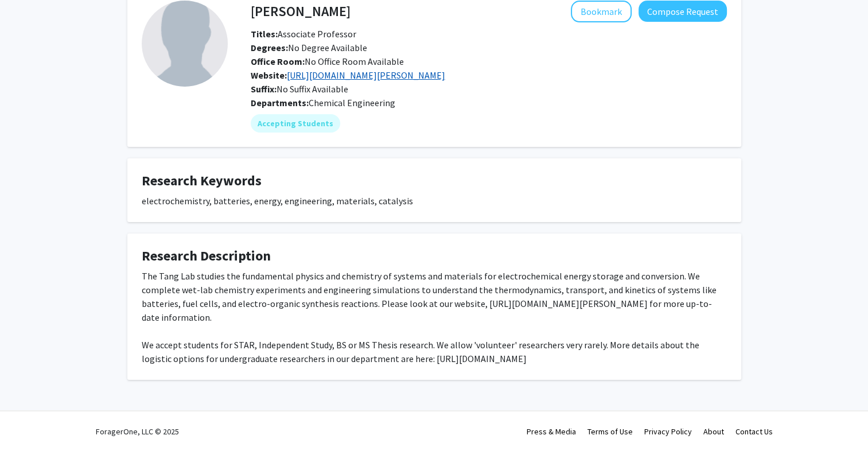  What do you see at coordinates (304, 34) in the screenshot?
I see `span: Associate Professor` at bounding box center [304, 34].